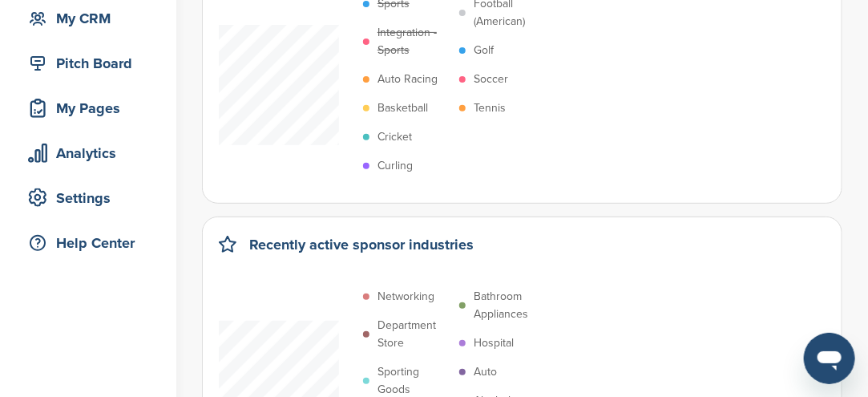 The image size is (868, 397). Describe the element at coordinates (414, 42) in the screenshot. I see `p: Integration - Sports` at that location.